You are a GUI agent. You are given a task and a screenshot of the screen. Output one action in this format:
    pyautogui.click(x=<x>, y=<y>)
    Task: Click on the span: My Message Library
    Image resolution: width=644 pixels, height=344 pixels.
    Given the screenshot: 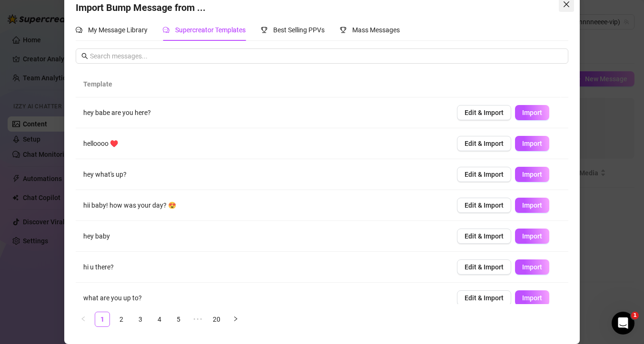 What is the action you would take?
    pyautogui.click(x=118, y=30)
    